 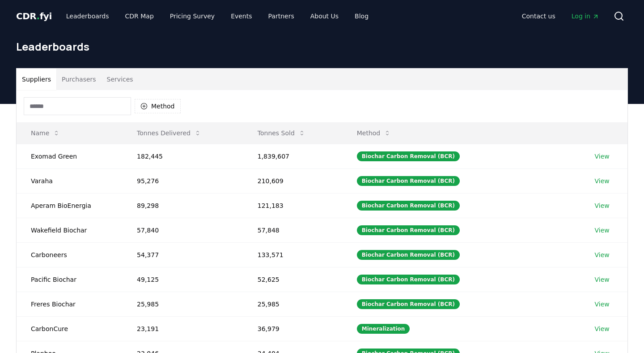 What do you see at coordinates (539, 16) in the screenshot?
I see `a: Contact us` at bounding box center [539, 16].